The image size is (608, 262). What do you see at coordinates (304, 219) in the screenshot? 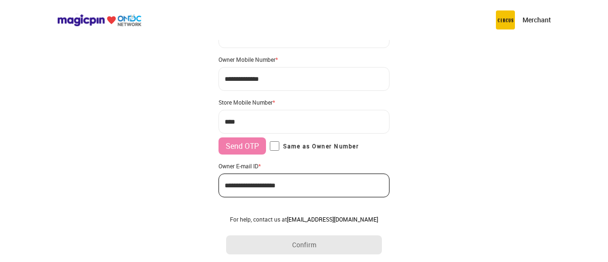
I see `div: For help, contact us at` at bounding box center [304, 219].